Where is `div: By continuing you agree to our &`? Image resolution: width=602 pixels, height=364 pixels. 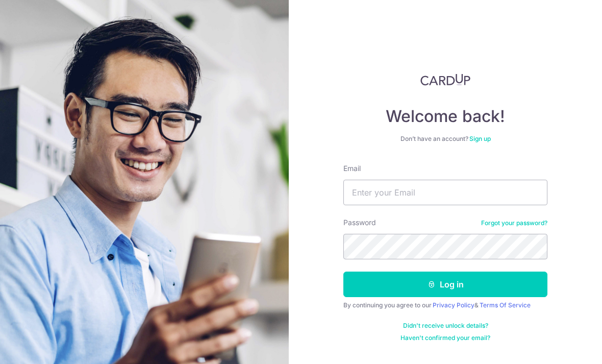
div: By continuing you agree to our & is located at coordinates (445, 305).